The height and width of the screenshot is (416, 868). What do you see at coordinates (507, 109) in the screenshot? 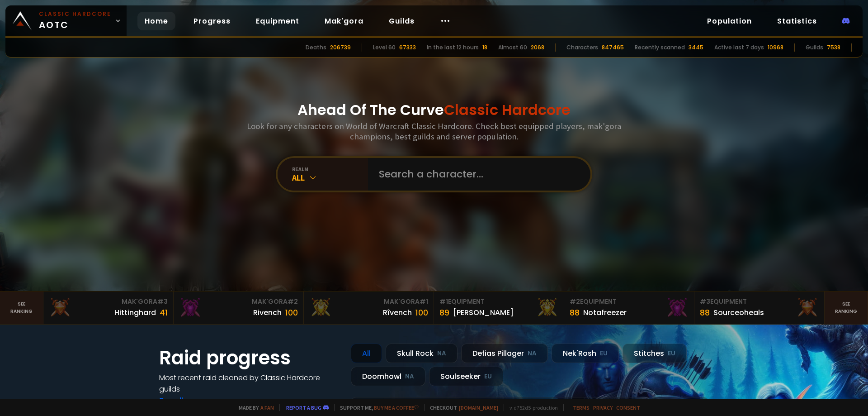
I see `span: Classic Hardcore` at bounding box center [507, 109].